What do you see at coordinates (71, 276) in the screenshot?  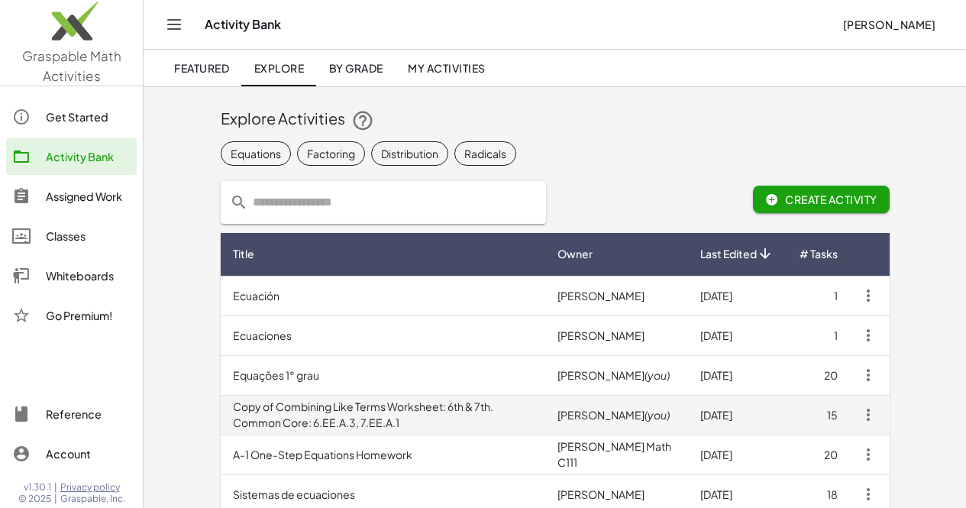 I see `a: Whiteboards` at bounding box center [71, 276].